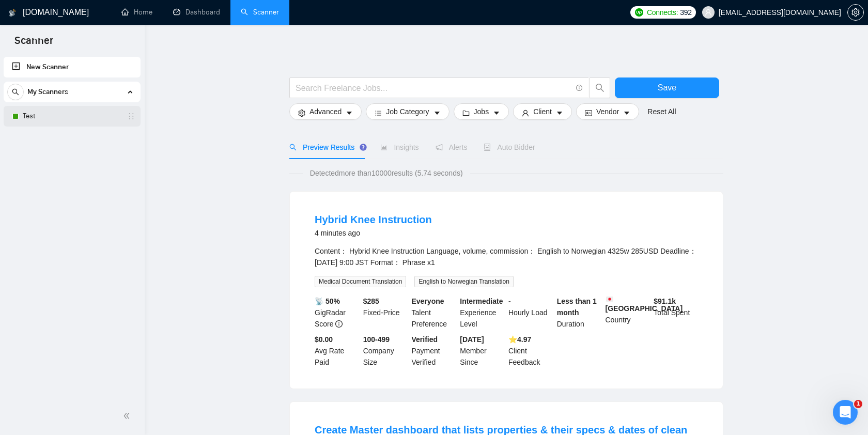 This screenshot has width=868, height=435. What do you see at coordinates (360, 282) in the screenshot?
I see `span: Medical Document Translation` at bounding box center [360, 282].